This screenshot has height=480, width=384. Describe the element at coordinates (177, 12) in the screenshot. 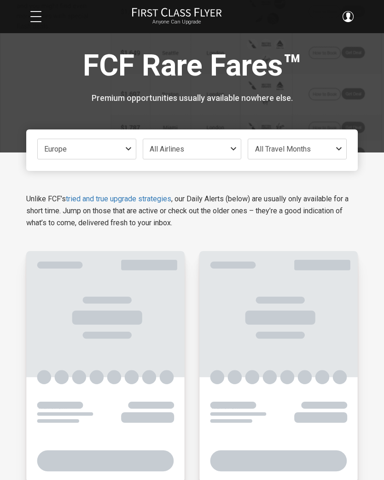

I see `img: First Class Flyer` at that location.